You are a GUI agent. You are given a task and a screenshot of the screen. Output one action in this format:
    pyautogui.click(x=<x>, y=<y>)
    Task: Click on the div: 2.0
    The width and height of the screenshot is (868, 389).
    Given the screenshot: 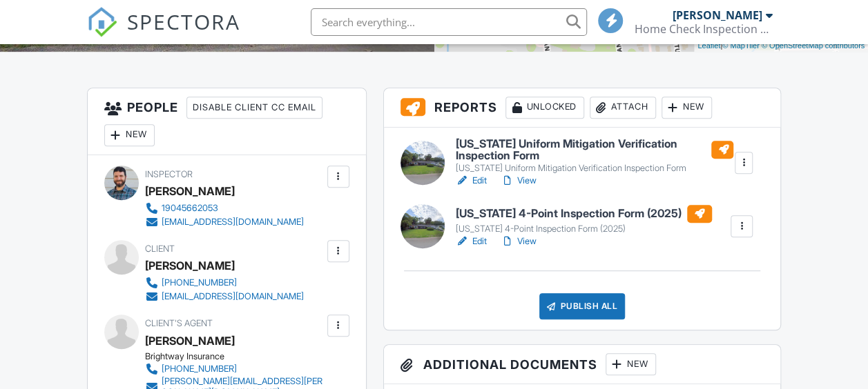 What is the action you would take?
    pyautogui.click(x=348, y=38)
    